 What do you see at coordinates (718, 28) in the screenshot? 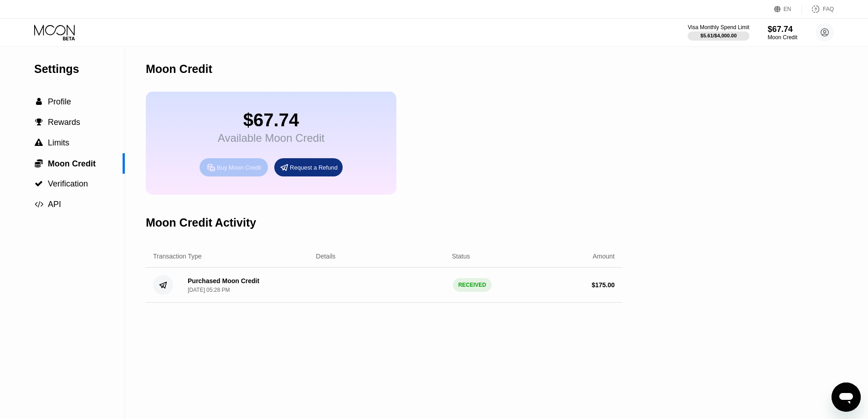
I see `div: Visa Monthly Spend Limit` at bounding box center [718, 28].